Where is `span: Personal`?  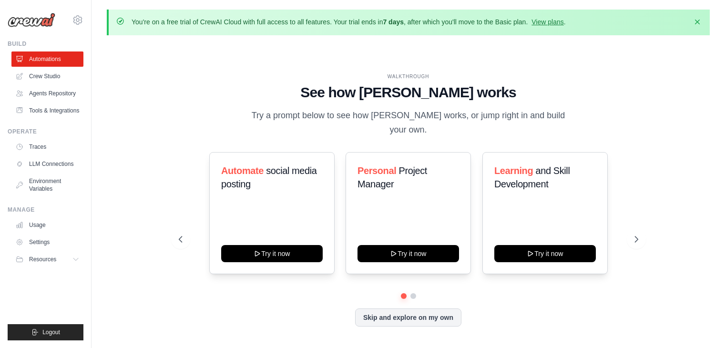
span: Personal is located at coordinates (377, 171).